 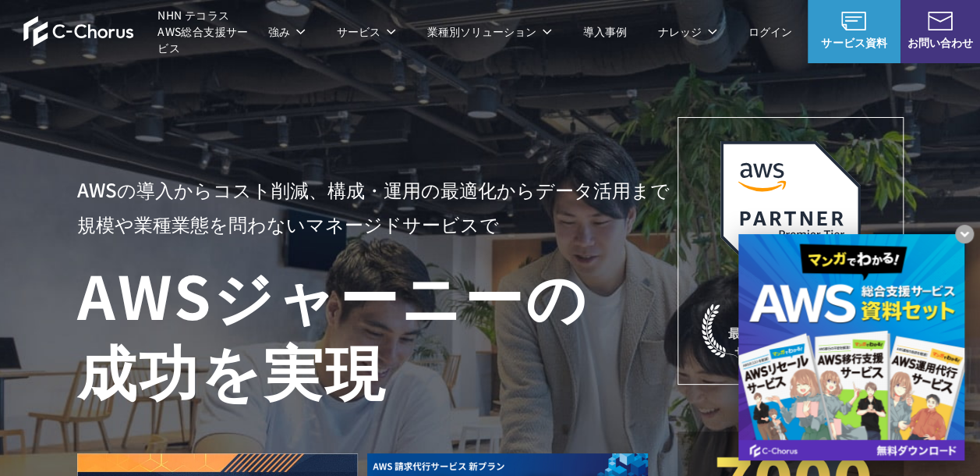 I want to click on p: 業種別ソリューション, so click(x=490, y=31).